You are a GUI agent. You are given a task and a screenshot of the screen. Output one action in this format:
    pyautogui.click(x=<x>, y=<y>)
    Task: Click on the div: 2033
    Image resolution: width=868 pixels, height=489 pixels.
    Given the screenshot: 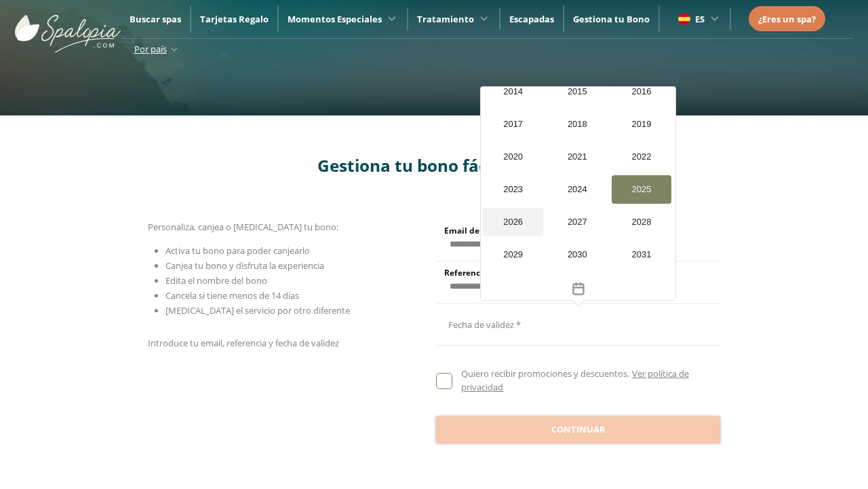 What is the action you would take?
    pyautogui.click(x=577, y=287)
    